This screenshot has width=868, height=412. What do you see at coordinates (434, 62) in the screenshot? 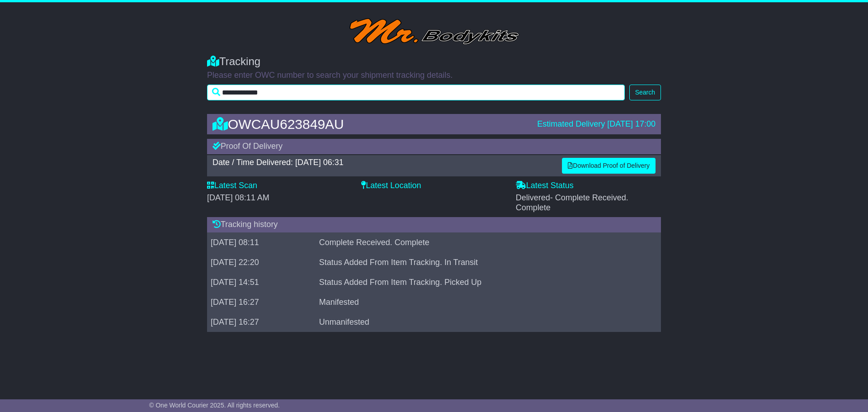
I see `div: Tracking` at bounding box center [434, 62].